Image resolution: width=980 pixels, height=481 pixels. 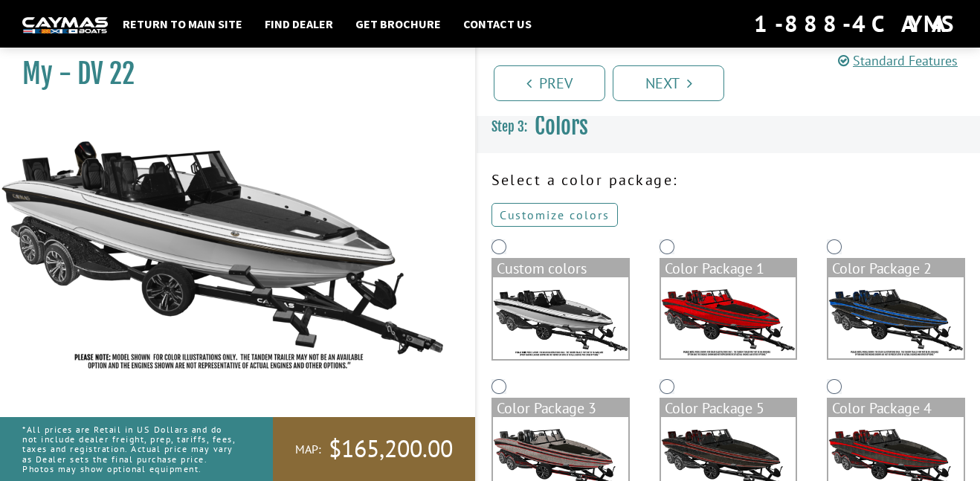 What do you see at coordinates (728, 408) in the screenshot?
I see `div: Color Package 5` at bounding box center [728, 408].